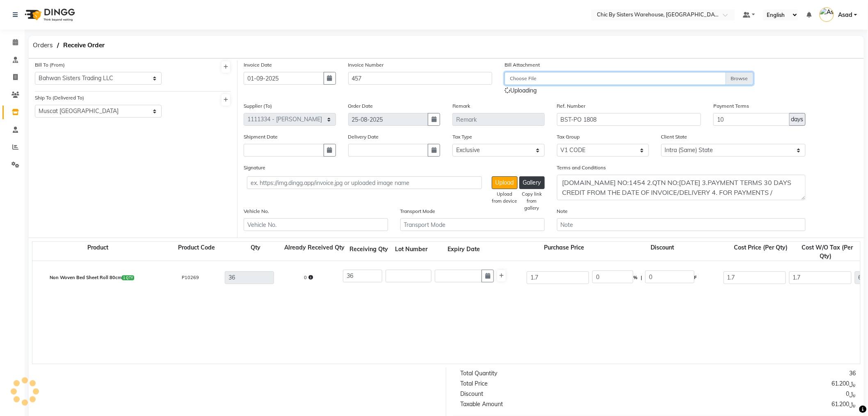 The image size is (868, 416). Describe the element at coordinates (845, 15) in the screenshot. I see `span: Asad` at that location.